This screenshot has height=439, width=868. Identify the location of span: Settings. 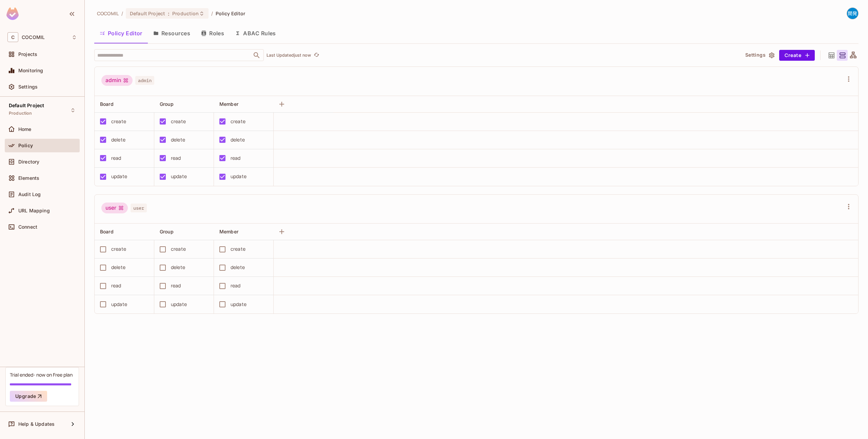
(28, 87).